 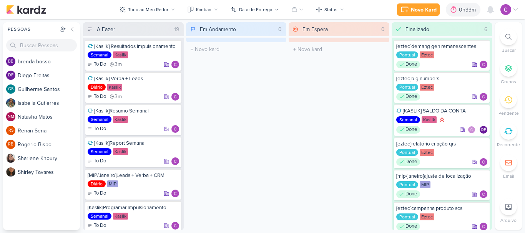 What do you see at coordinates (49, 145) in the screenshot?
I see `div: R o g e r i o B i s p o` at bounding box center [49, 145].